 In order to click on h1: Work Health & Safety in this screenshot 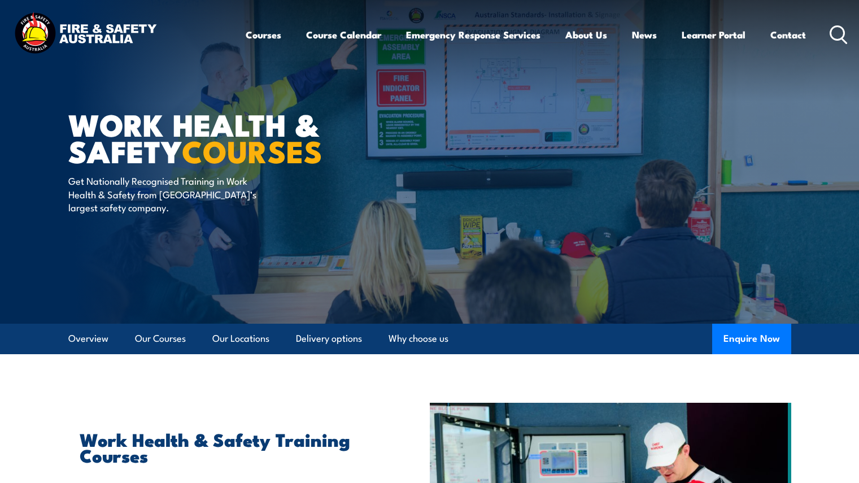, I will do `click(208, 137)`.